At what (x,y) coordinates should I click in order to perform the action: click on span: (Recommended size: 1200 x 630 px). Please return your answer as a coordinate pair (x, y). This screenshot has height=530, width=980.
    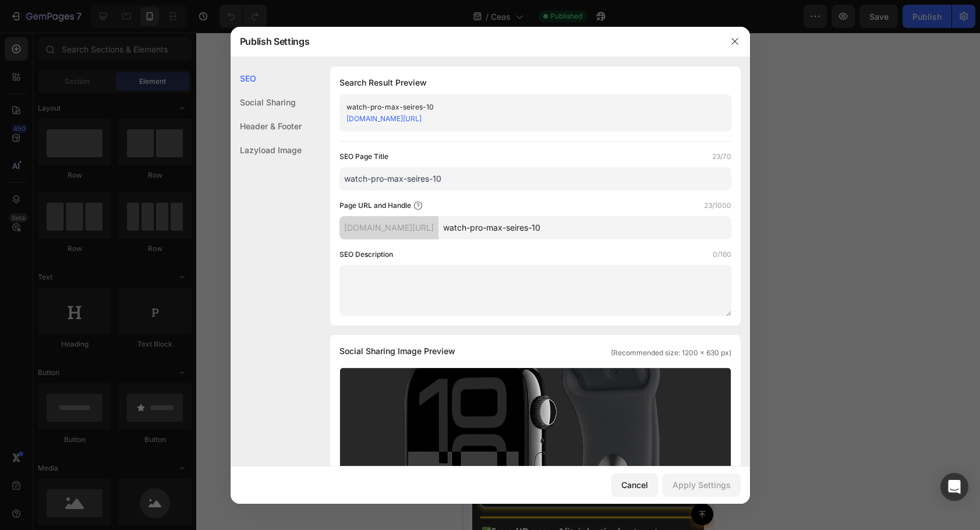
    Looking at the image, I should click on (671, 353).